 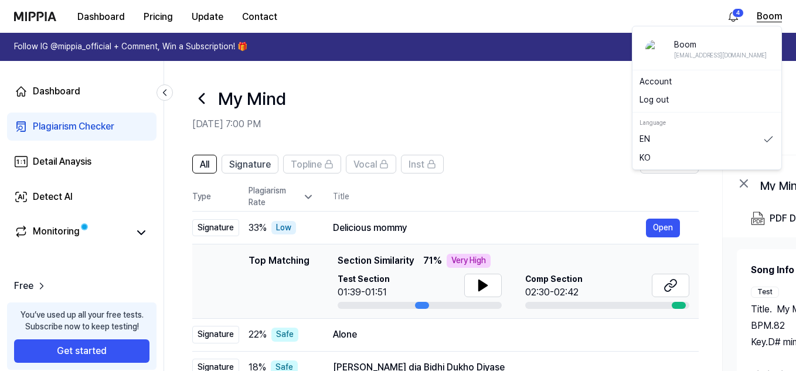 What do you see at coordinates (312, 164) in the screenshot?
I see `button: Topline` at bounding box center [312, 164].